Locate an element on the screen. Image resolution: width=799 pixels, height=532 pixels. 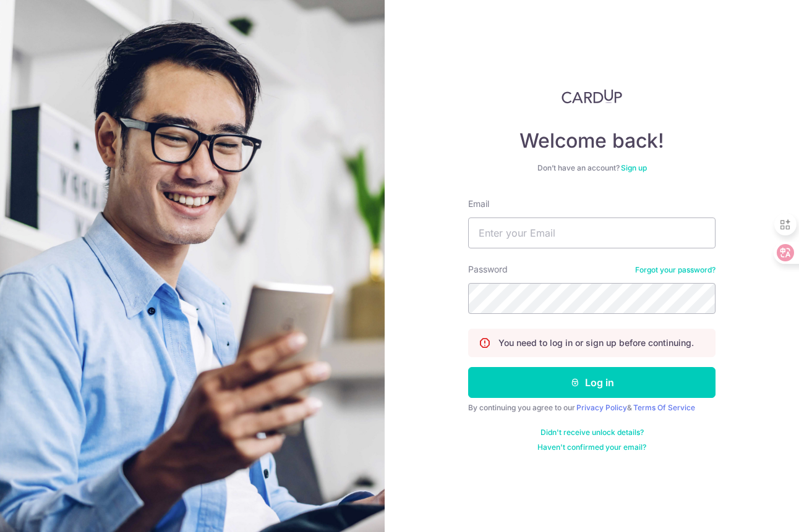
a: Haven't confirmed your email? is located at coordinates (592, 448).